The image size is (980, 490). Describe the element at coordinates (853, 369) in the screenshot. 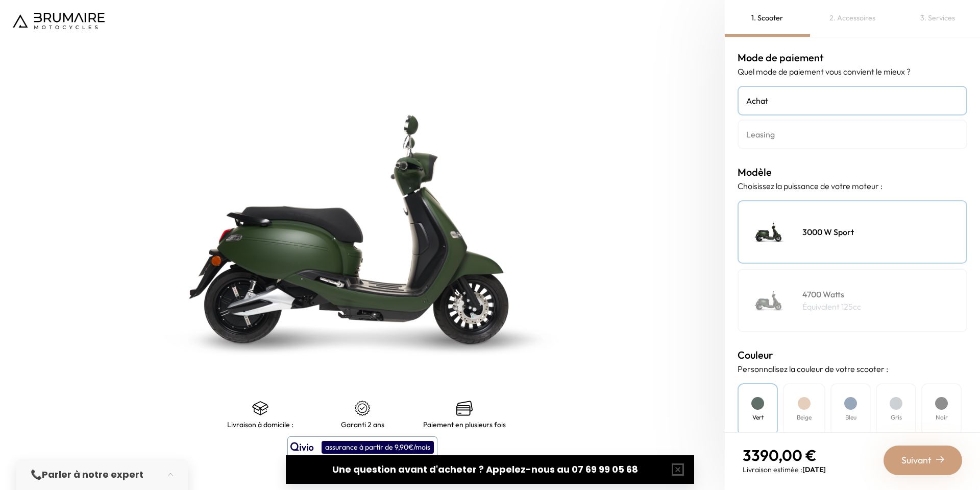

I see `p: Personnalisez la couleur de votre scooter :` at that location.